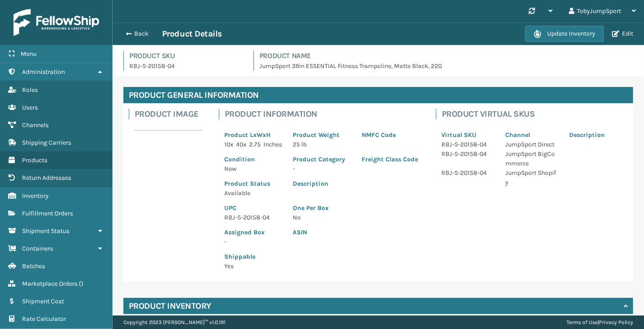 The width and height of the screenshot is (644, 329). What do you see at coordinates (49, 284) in the screenshot?
I see `span: Marketplace Orders` at bounding box center [49, 284].